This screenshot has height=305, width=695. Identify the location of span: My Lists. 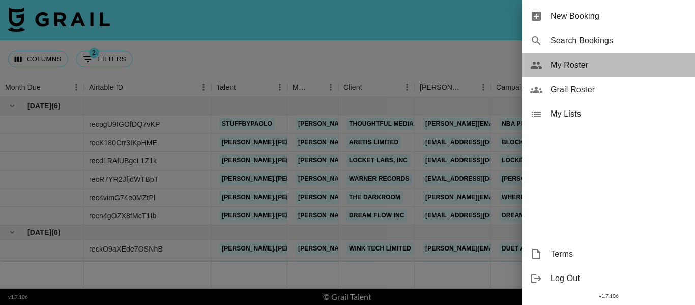
(619, 114).